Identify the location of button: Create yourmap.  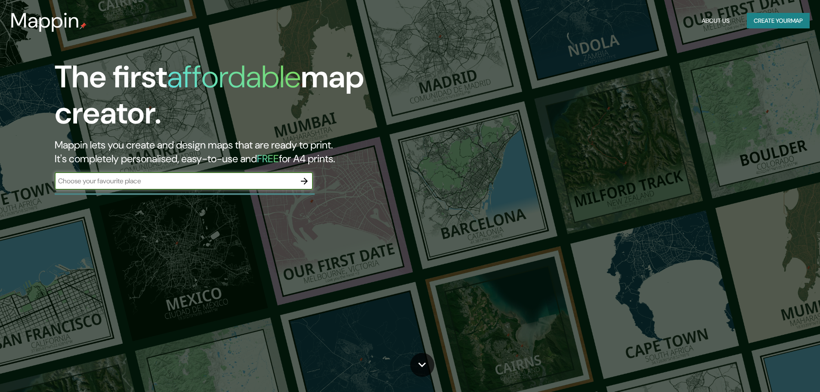
(779, 21).